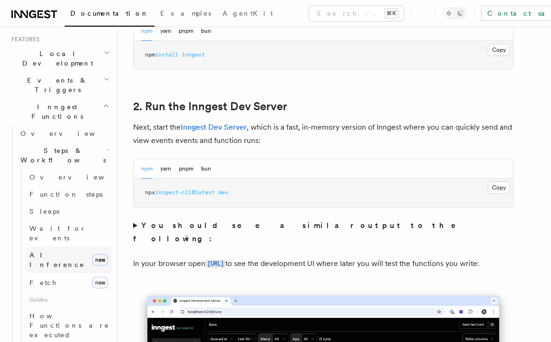 The width and height of the screenshot is (551, 342). Describe the element at coordinates (44, 212) in the screenshot. I see `span: Sleeps` at that location.